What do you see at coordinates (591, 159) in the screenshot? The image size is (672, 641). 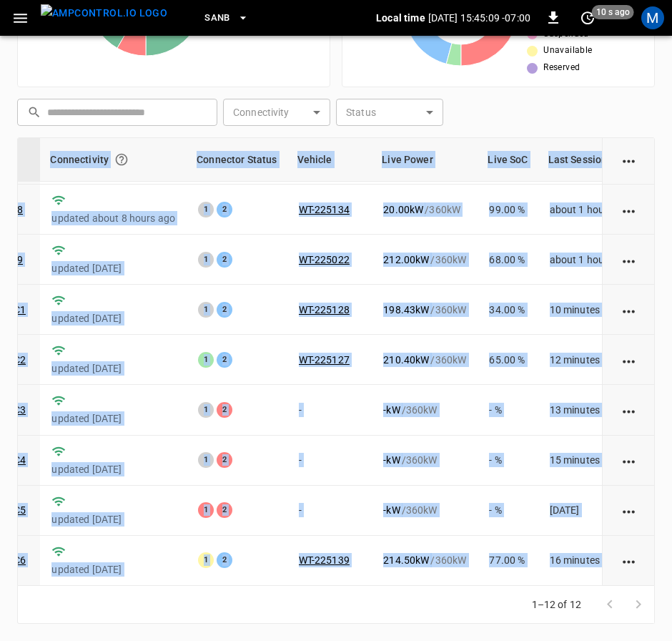 I see `th: Last Session` at bounding box center [591, 159].